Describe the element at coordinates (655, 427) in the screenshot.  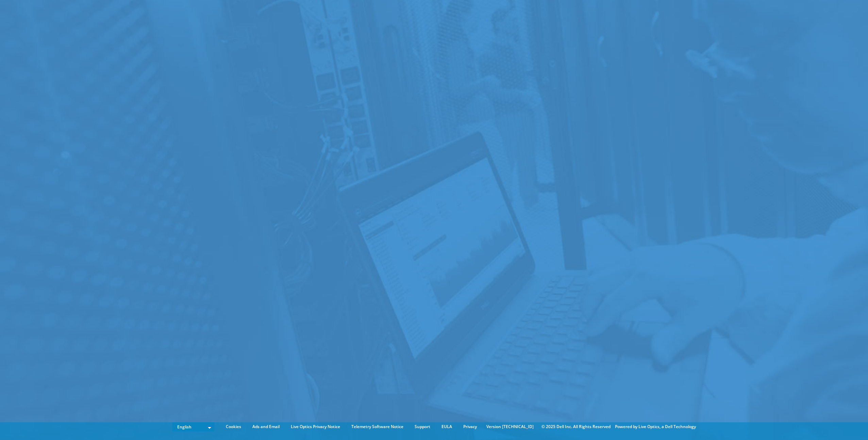
I see `li: Powered by Live Optics, a Dell Technology` at that location.